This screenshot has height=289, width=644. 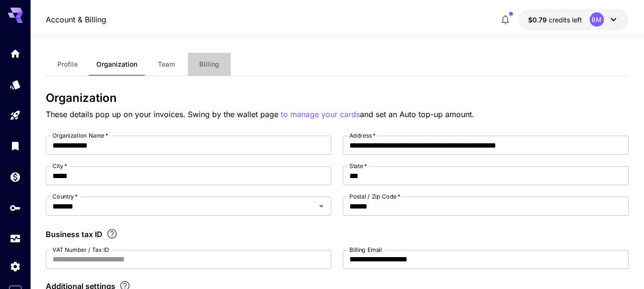 What do you see at coordinates (15, 146) in the screenshot?
I see `div: Library` at bounding box center [15, 146].